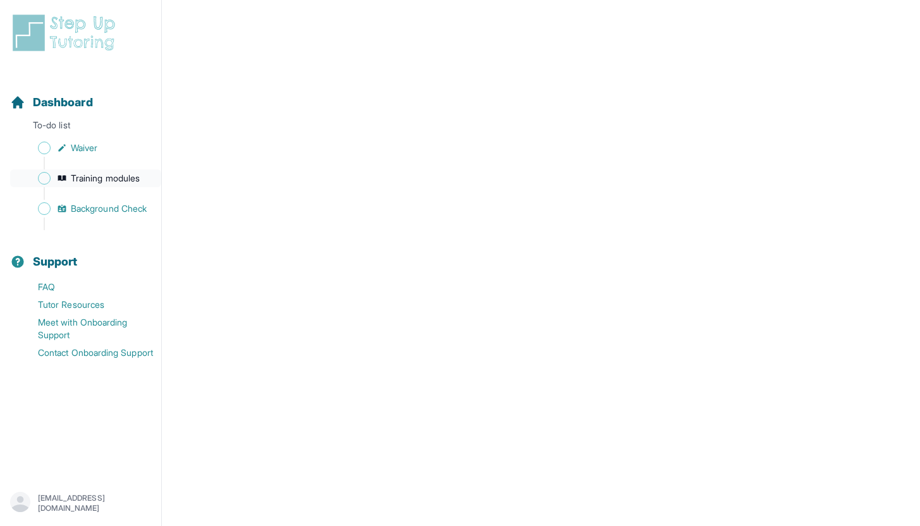 This screenshot has width=920, height=526. Describe the element at coordinates (109, 209) in the screenshot. I see `span: Background Check` at that location.